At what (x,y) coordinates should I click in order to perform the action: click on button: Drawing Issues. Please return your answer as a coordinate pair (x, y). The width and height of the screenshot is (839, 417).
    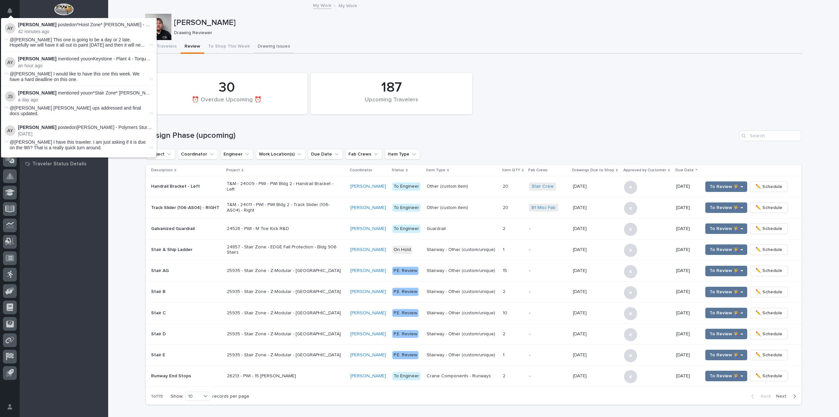
    Looking at the image, I should click on (274, 47).